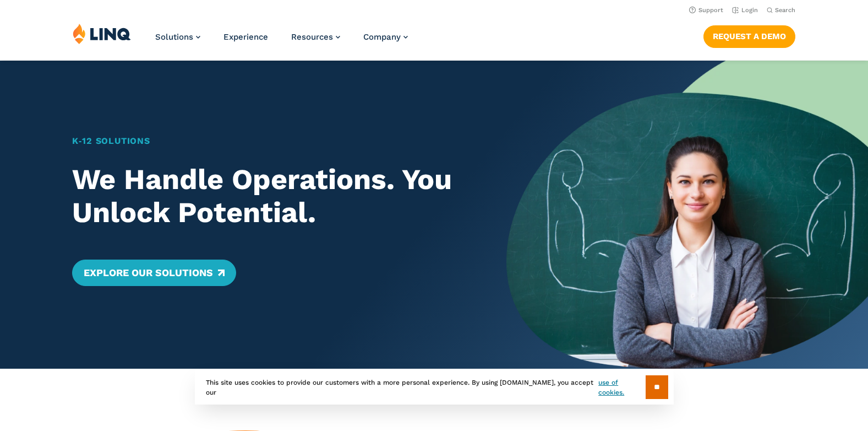  Describe the element at coordinates (434, 387) in the screenshot. I see `div: This site uses cookies to provide our customers with a more personal experience. By using [DOMAIN...` at that location.